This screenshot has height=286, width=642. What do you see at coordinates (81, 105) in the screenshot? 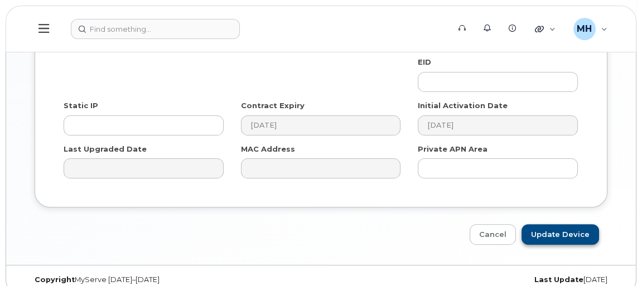
I see `label: Static IP` at bounding box center [81, 105].